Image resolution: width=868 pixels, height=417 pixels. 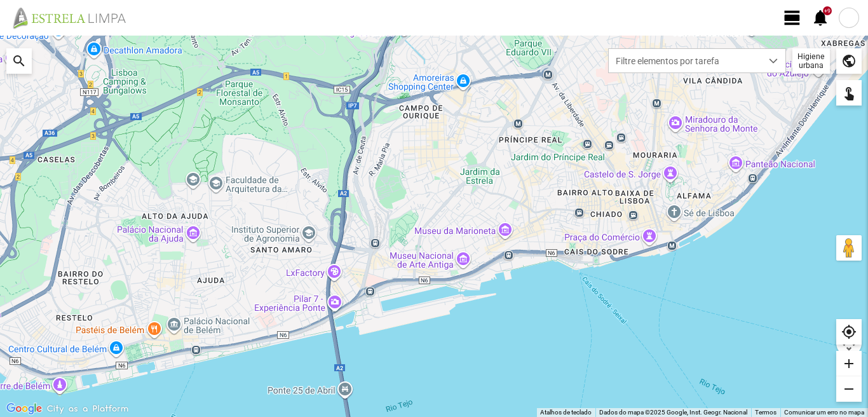 What do you see at coordinates (849, 389) in the screenshot?
I see `div: remove` at bounding box center [849, 389].